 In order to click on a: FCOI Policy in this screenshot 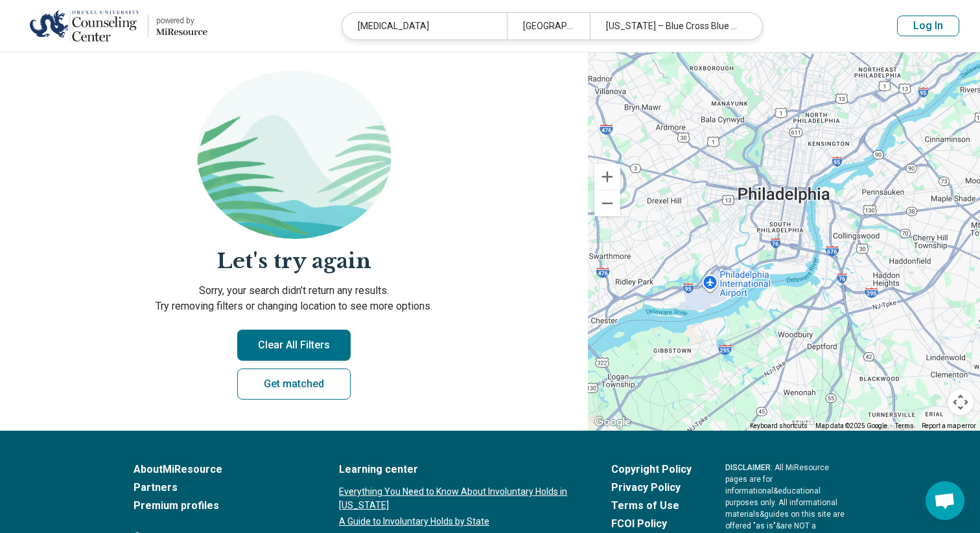, I will do `click(651, 524)`.